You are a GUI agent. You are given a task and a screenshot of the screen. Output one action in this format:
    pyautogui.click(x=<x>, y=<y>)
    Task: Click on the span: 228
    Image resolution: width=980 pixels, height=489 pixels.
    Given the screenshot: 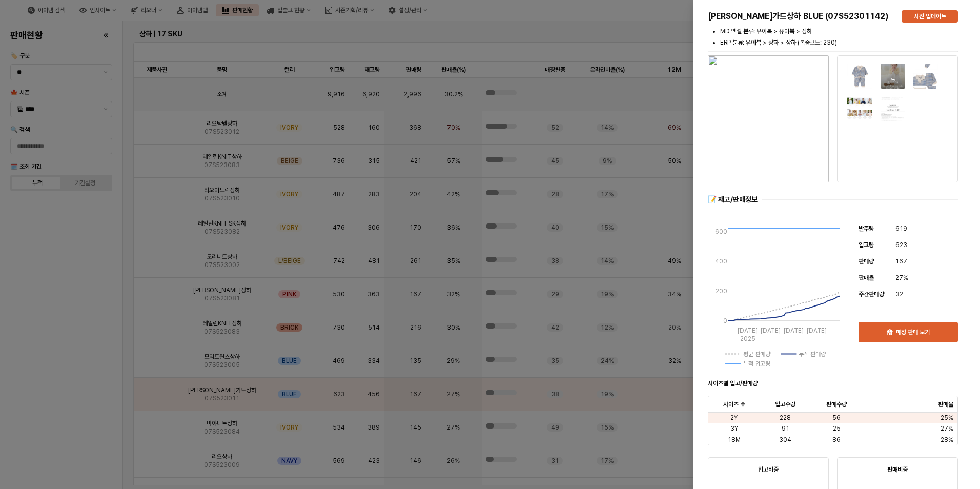 What is the action you would take?
    pyautogui.click(x=785, y=418)
    